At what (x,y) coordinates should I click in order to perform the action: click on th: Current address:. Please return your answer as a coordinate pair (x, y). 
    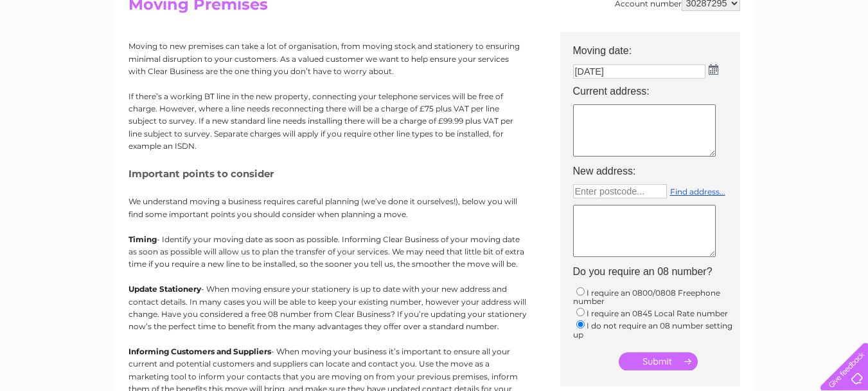
    Looking at the image, I should click on (657, 91).